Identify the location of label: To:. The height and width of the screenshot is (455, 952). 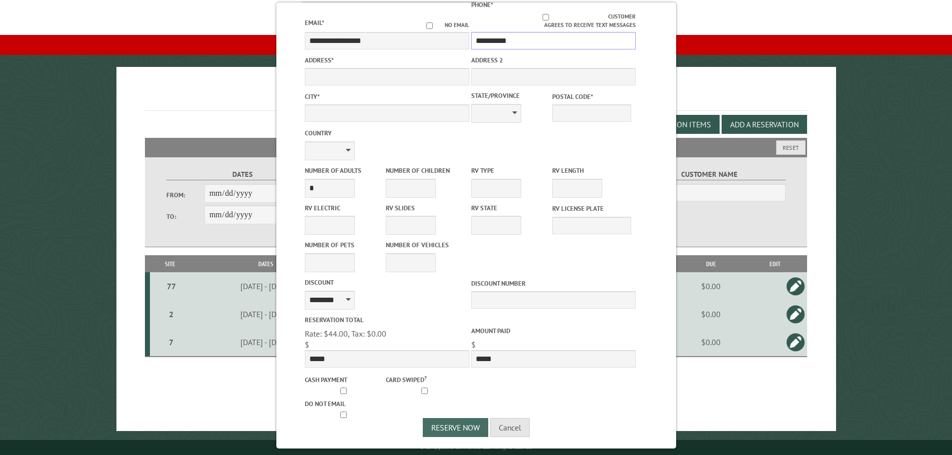
(185, 216).